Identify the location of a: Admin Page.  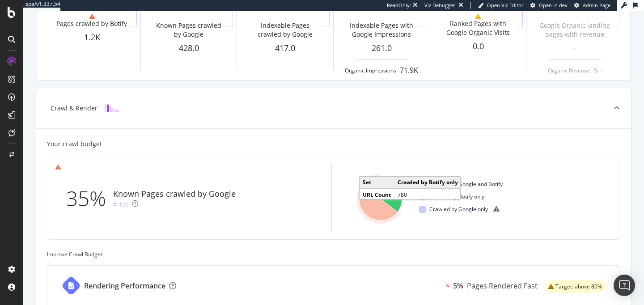
(592, 5).